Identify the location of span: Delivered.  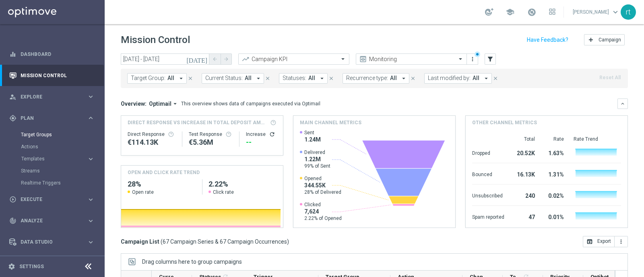
(317, 152).